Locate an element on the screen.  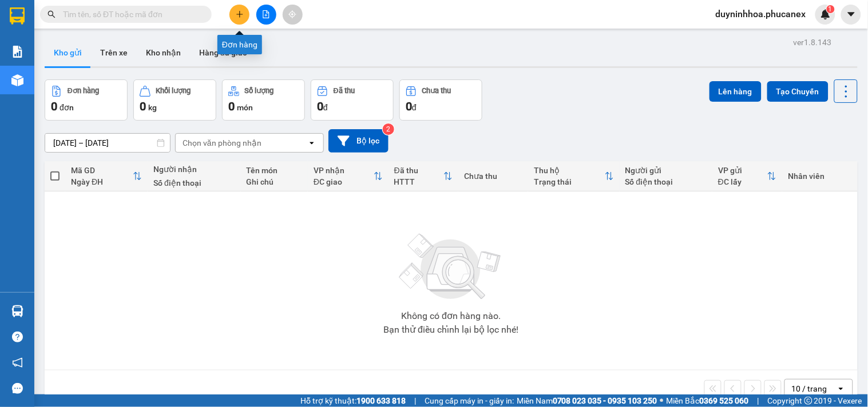
button: Trên xe is located at coordinates (114, 52).